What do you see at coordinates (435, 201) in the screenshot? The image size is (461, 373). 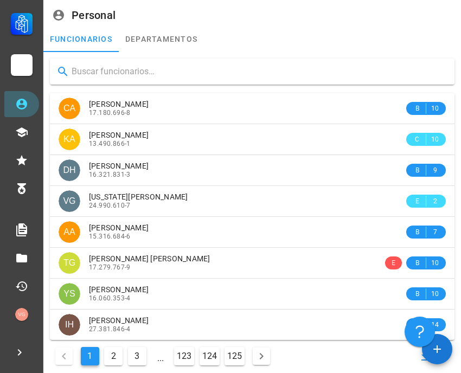 I see `span: 2` at bounding box center [435, 201].